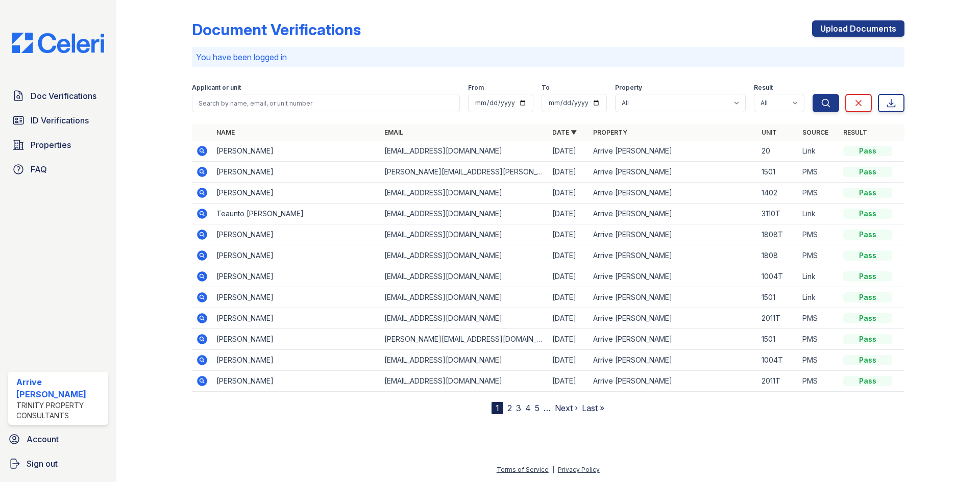 This screenshot has width=980, height=482. I want to click on a: Properties, so click(58, 145).